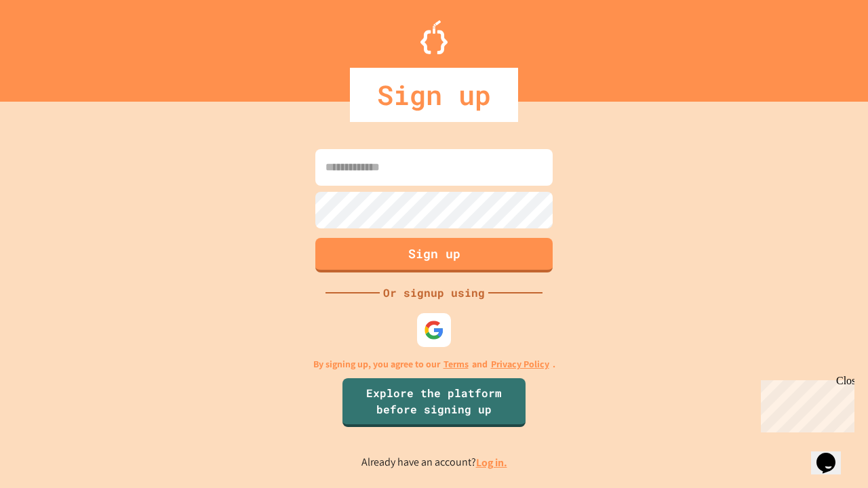  I want to click on img: Logo.svg, so click(434, 37).